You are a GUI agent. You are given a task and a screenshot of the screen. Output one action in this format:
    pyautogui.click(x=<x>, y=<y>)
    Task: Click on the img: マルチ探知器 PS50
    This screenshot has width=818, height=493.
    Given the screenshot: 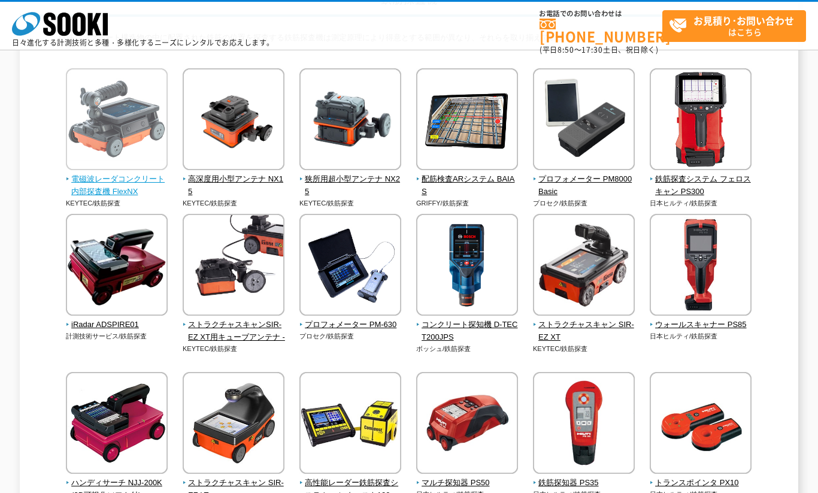 What is the action you would take?
    pyautogui.click(x=467, y=424)
    